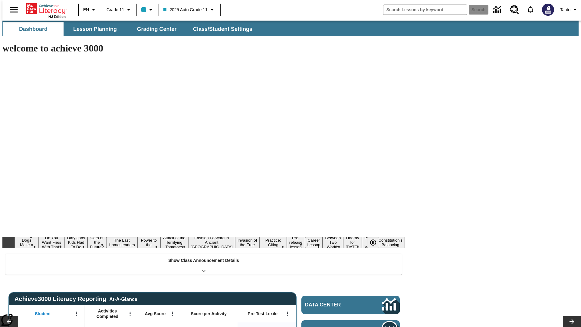 This screenshot has width=581, height=327. I want to click on button: Slide 3 Dirty Jobs Kids Had To Do, so click(76, 242).